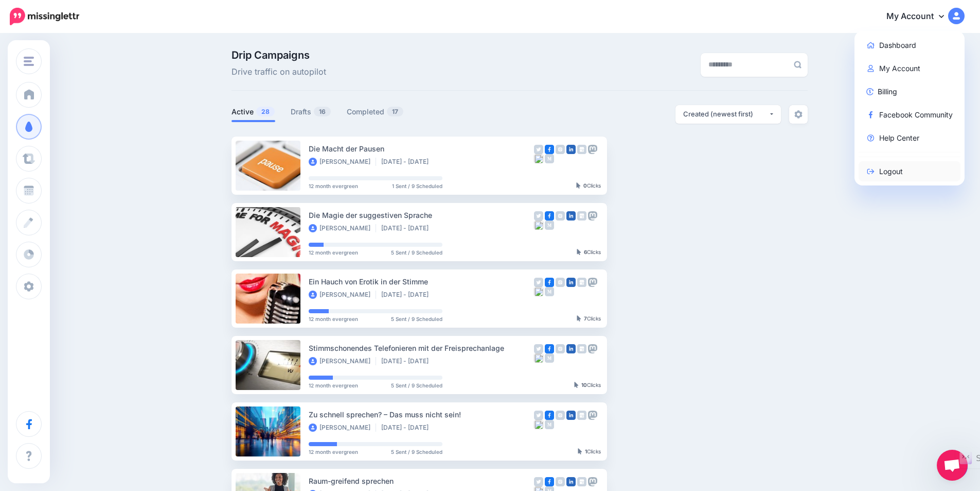  Describe the element at coordinates (585, 186) in the screenshot. I see `b: 0` at that location.